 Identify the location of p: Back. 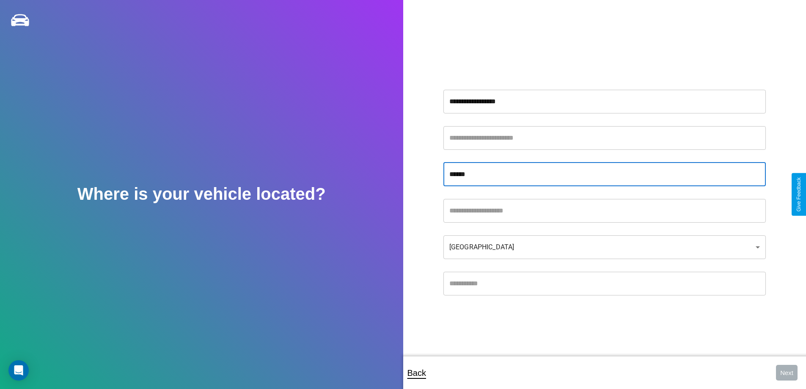
(417, 373).